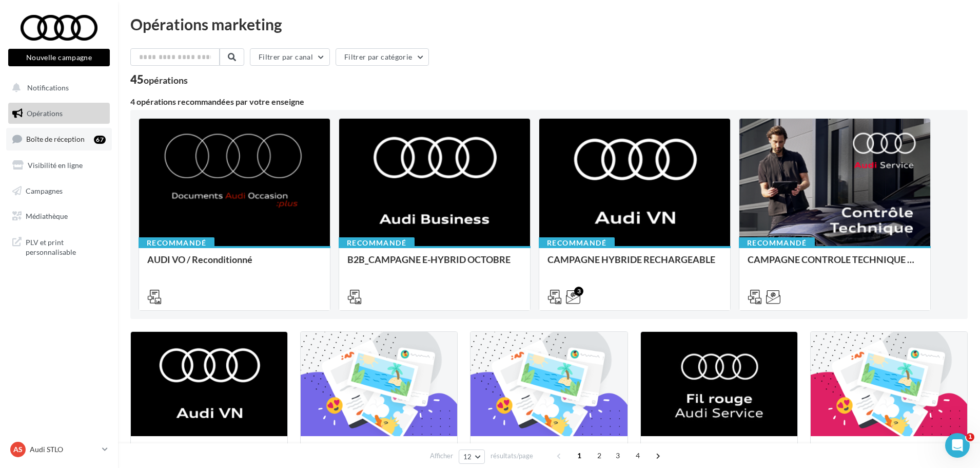  Describe the element at coordinates (512, 455) in the screenshot. I see `span: résultats/page` at that location.